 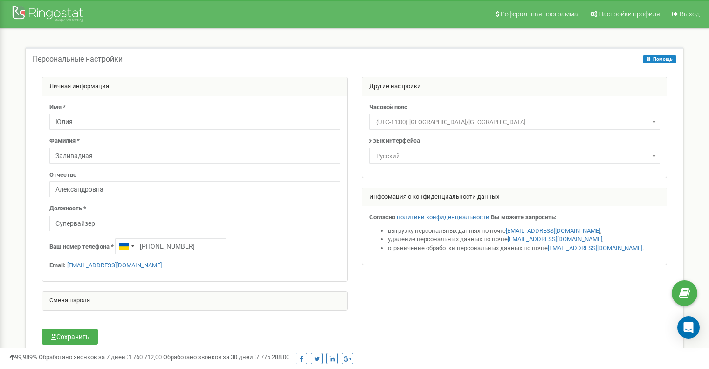 I want to click on u: 1 760 712,00, so click(x=145, y=356).